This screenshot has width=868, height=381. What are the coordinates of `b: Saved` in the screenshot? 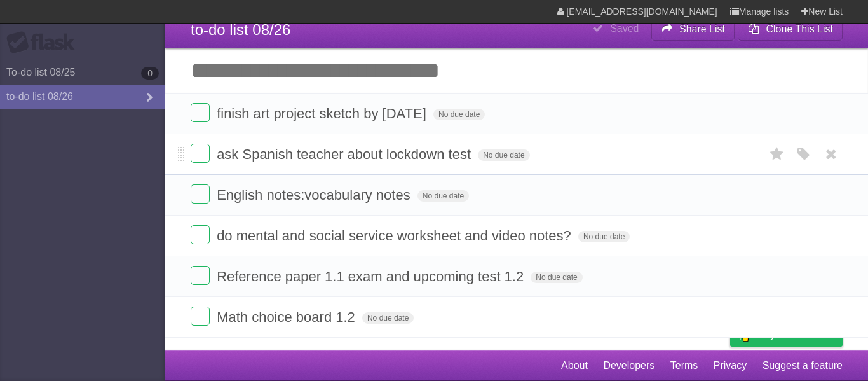 It's located at (624, 28).